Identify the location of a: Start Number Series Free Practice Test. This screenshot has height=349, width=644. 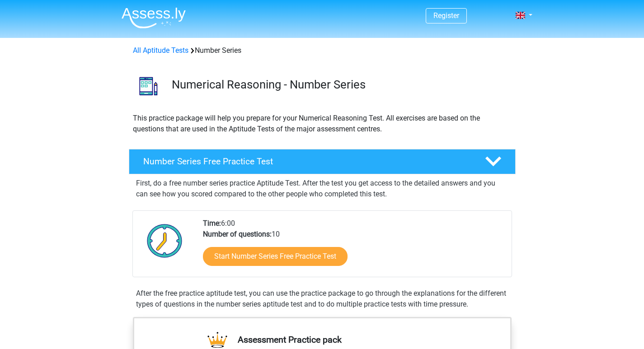
(275, 257).